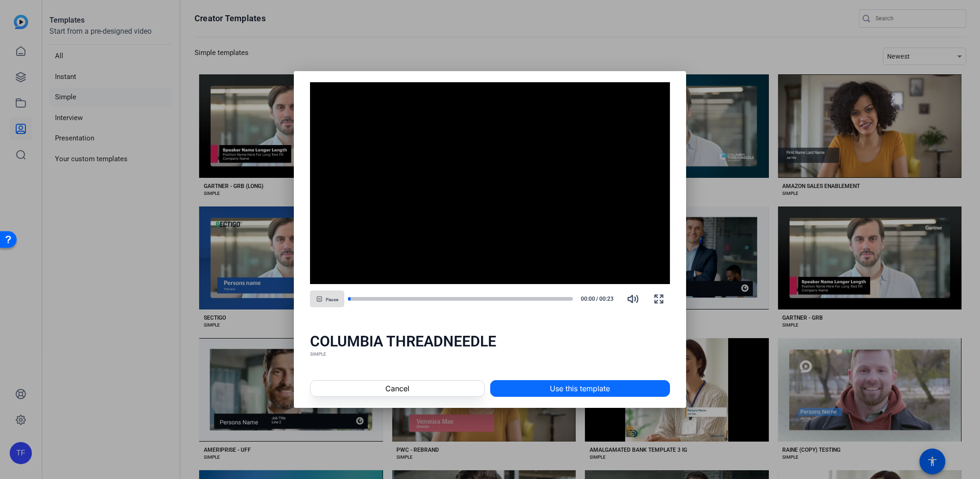  Describe the element at coordinates (580, 388) in the screenshot. I see `button: Use this template` at that location.